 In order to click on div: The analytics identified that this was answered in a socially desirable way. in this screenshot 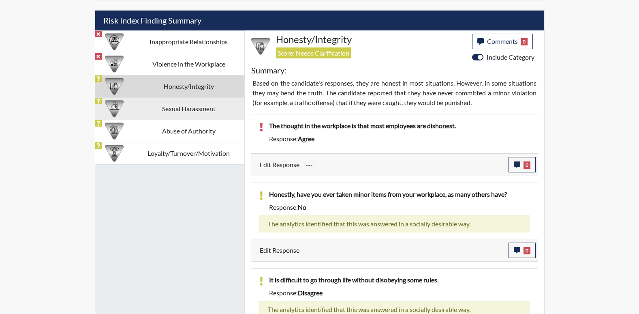, I will do `click(394, 224)`.